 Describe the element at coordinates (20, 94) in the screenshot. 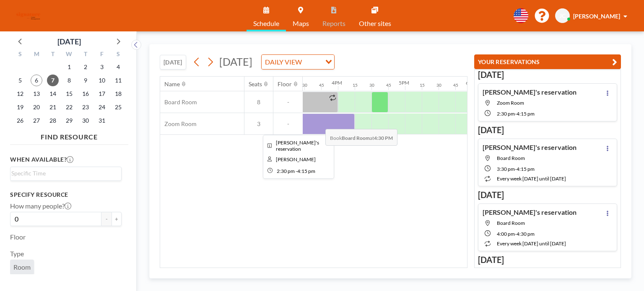

I see `span: Sunday, October 12, 2025` at that location.